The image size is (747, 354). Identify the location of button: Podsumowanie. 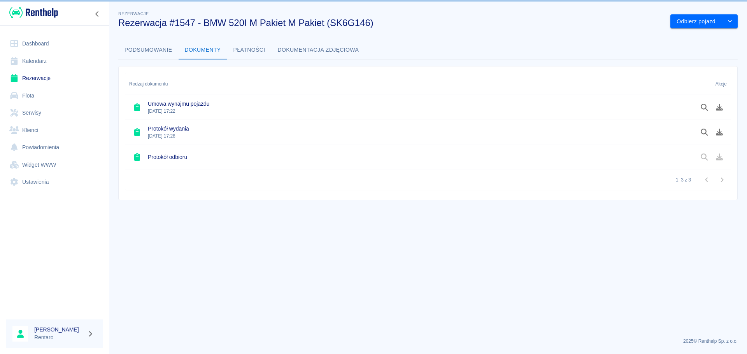
(148, 50).